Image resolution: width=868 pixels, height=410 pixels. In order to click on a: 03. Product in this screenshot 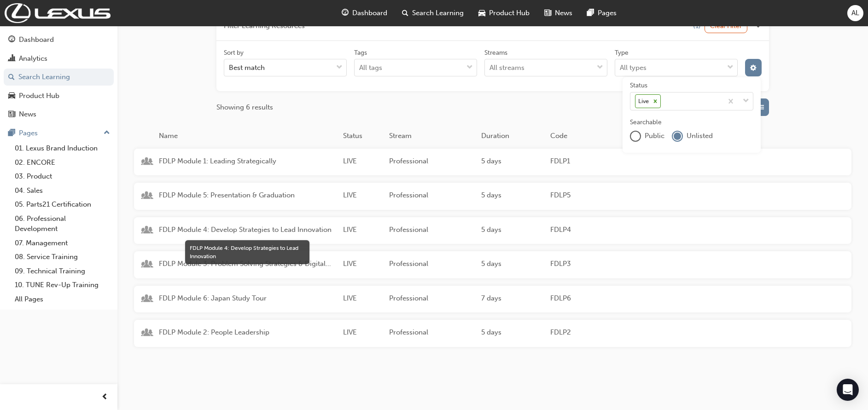, I will do `click(62, 176)`.